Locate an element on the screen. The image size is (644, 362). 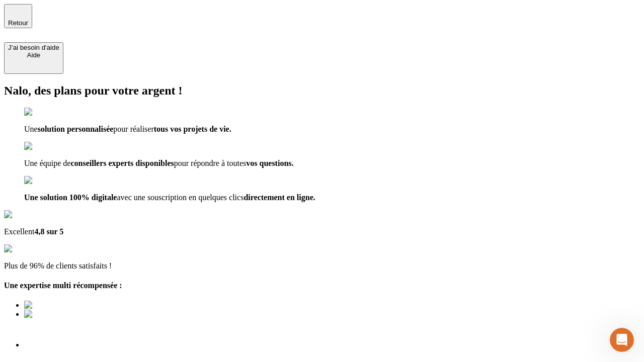
span: Excellent is located at coordinates (19, 231).